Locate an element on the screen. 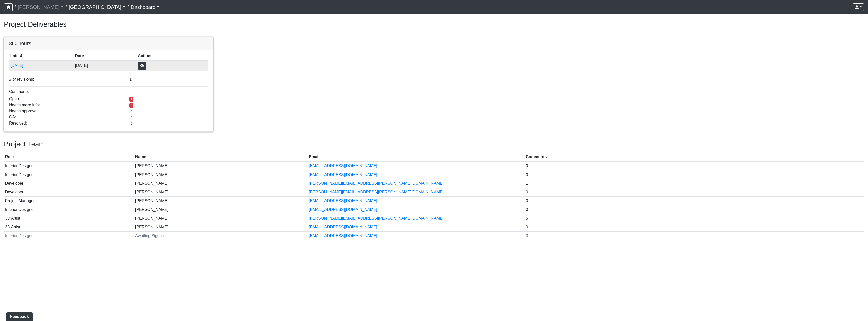 The image size is (868, 321). td: Project Manager is located at coordinates (69, 200).